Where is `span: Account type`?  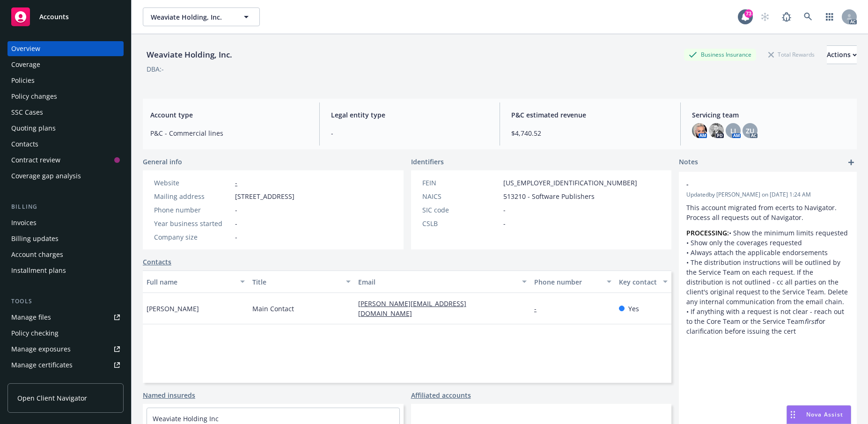 span: Account type is located at coordinates (229, 115).